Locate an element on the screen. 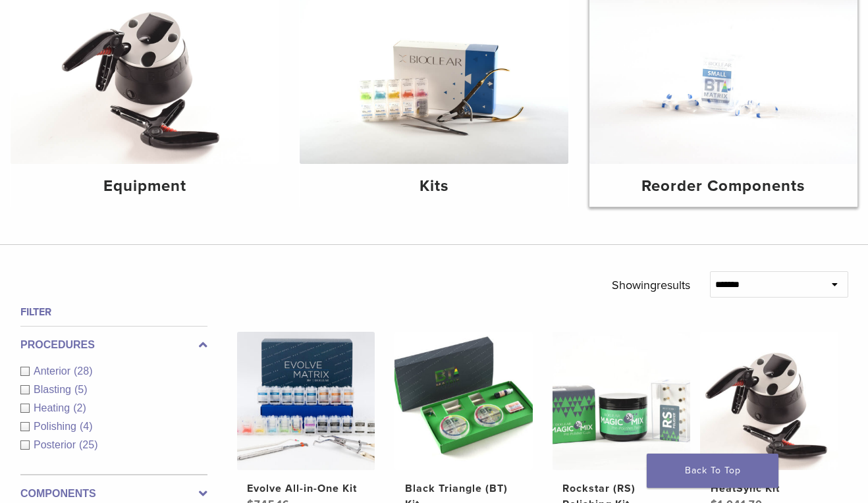 The height and width of the screenshot is (503, 868). a: Back To Top is located at coordinates (712, 471).